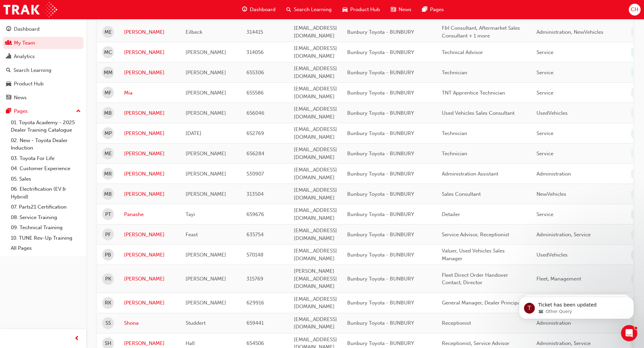 The image size is (644, 348). Describe the element at coordinates (478, 113) in the screenshot. I see `span: Used Vehicles Sales Consultant` at that location.